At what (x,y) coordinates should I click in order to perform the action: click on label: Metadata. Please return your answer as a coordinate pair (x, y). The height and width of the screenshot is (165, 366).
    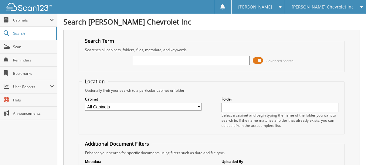
    Looking at the image, I should click on (143, 162).